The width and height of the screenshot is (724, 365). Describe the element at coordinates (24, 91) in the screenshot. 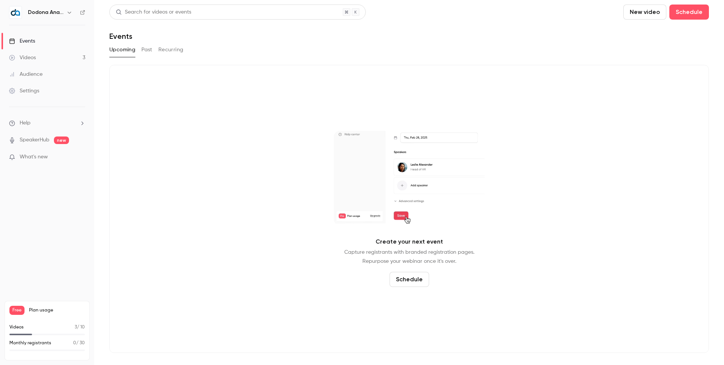

I see `div: Settings` at that location.